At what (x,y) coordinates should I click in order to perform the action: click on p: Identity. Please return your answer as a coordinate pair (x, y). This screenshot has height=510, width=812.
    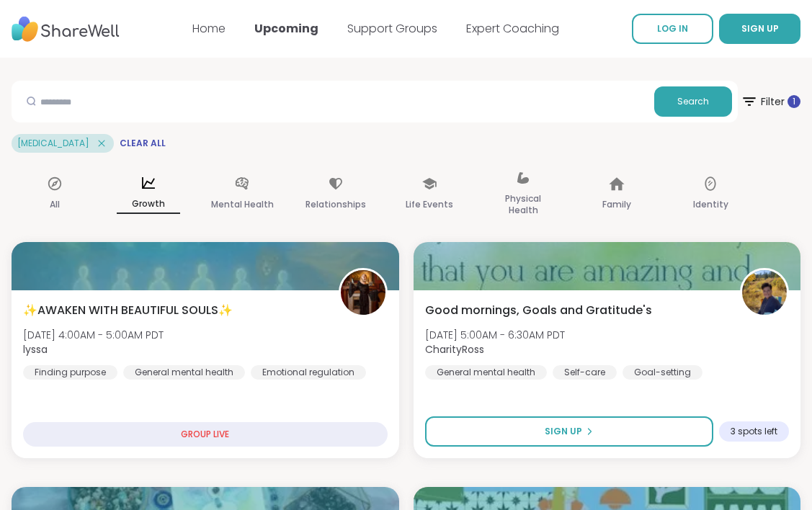
    Looking at the image, I should click on (710, 205).